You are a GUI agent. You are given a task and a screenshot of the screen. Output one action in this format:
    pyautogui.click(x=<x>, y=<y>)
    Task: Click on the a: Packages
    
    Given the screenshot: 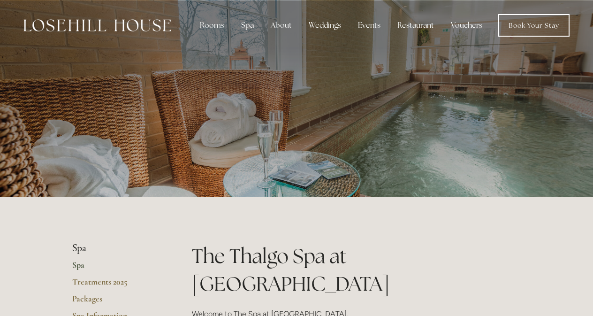 What is the action you would take?
    pyautogui.click(x=117, y=302)
    